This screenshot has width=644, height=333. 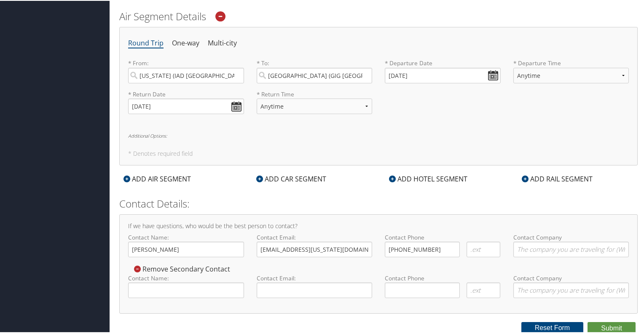 I want to click on label: * Departure Time, so click(x=571, y=73).